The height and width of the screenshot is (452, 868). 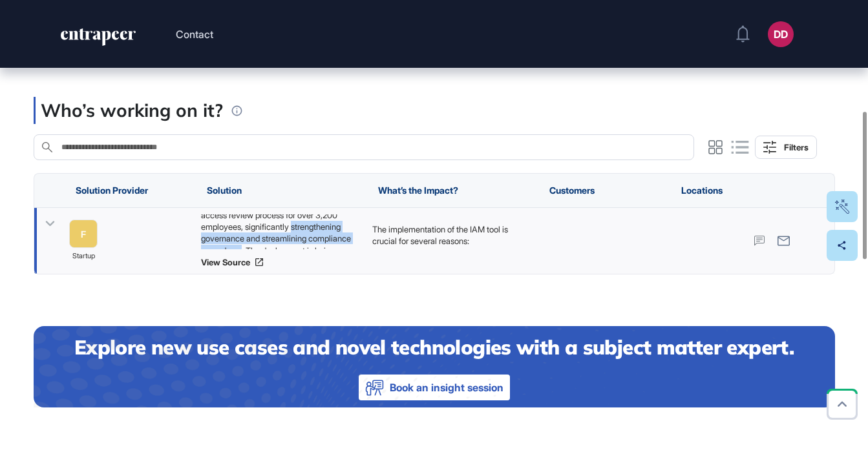 I want to click on div: F, so click(x=83, y=234).